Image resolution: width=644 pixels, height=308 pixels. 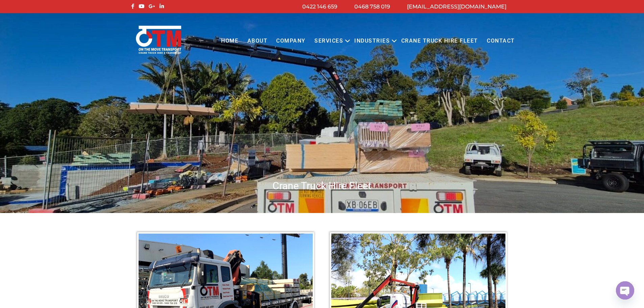 I want to click on a: 0468 758 019, so click(x=372, y=7).